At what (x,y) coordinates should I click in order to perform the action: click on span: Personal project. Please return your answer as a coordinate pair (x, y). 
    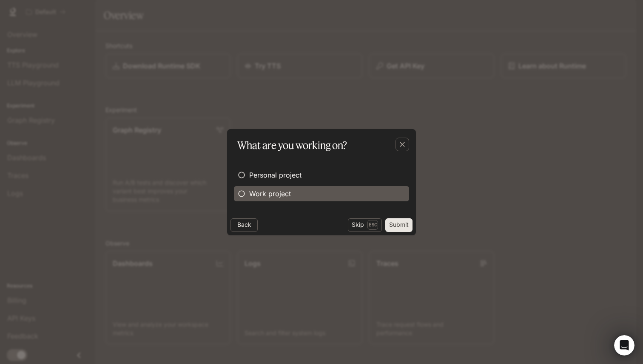
    Looking at the image, I should click on (275, 175).